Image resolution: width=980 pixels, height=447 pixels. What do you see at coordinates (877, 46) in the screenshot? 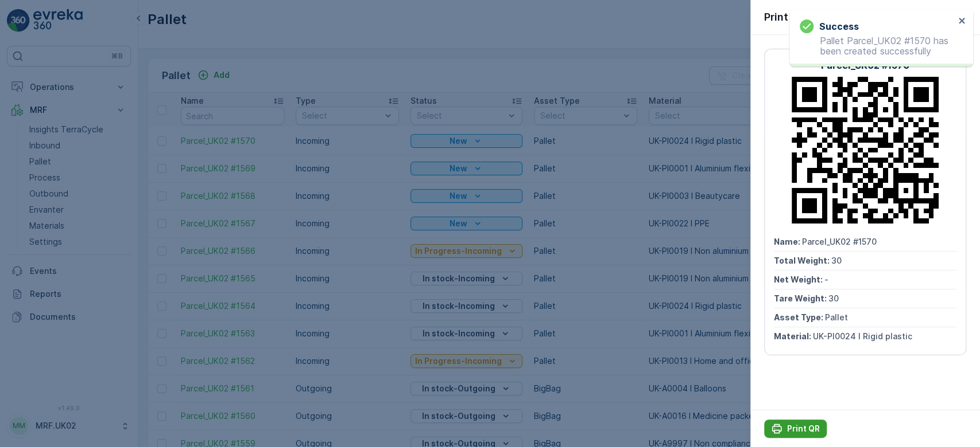
I see `p: Pallet Parcel_UK02 #1570 has been created successfully` at bounding box center [877, 46].